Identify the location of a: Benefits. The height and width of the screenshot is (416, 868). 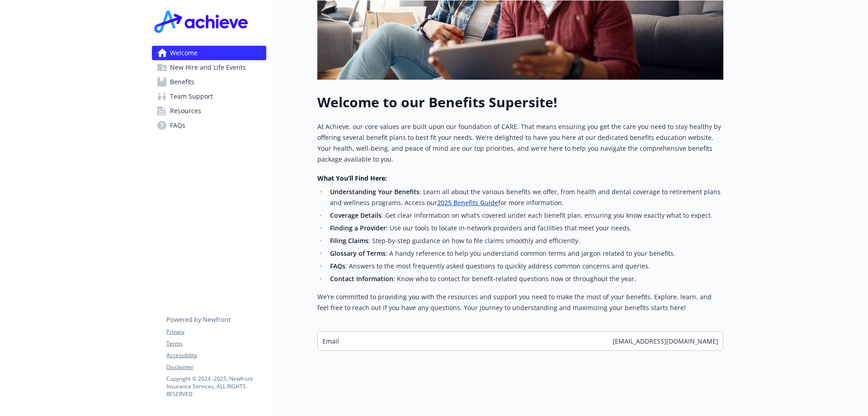
(209, 82).